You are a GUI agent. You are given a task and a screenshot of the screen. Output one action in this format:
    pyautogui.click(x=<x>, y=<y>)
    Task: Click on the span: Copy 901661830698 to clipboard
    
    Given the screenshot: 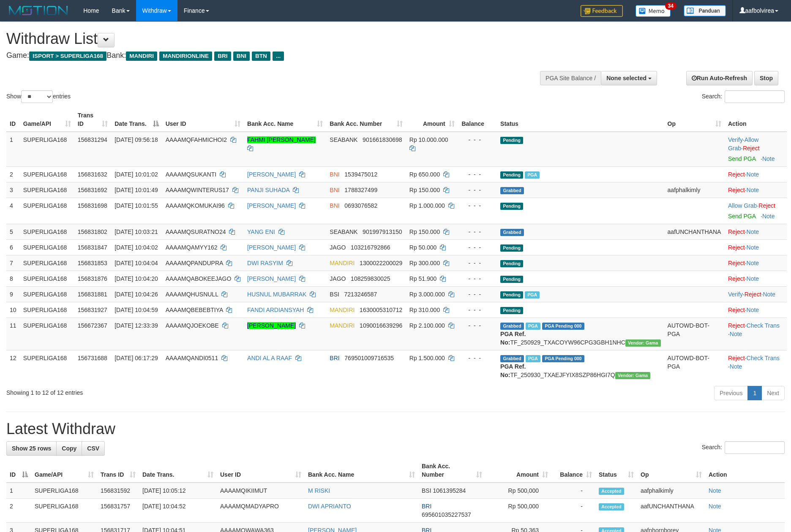 What is the action you would take?
    pyautogui.click(x=382, y=140)
    